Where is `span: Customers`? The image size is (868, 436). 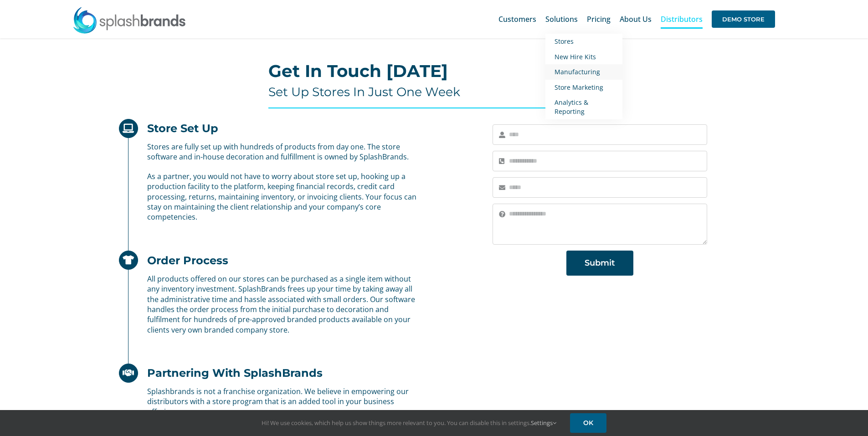 span: Customers is located at coordinates (517, 19).